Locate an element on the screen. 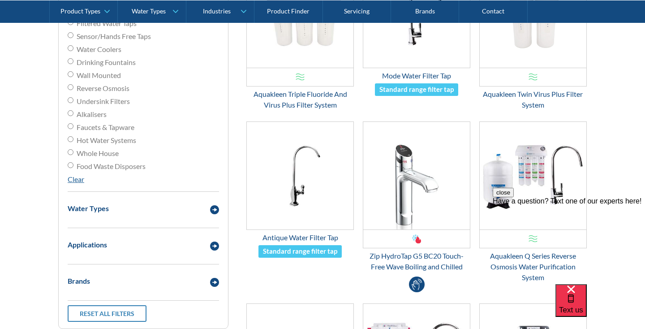 The height and width of the screenshot is (329, 645). a: Zip HydroTap G5 BC20 Touch-Free Wave Boiling and ChilledZip HydroTap G5 BC20 Touch-Free Wave Boil... is located at coordinates (417, 197).